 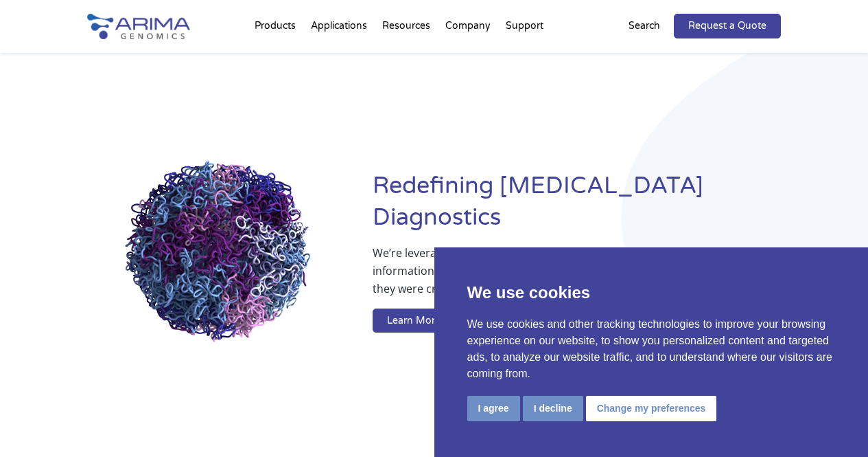 I want to click on button: I agree, so click(x=493, y=408).